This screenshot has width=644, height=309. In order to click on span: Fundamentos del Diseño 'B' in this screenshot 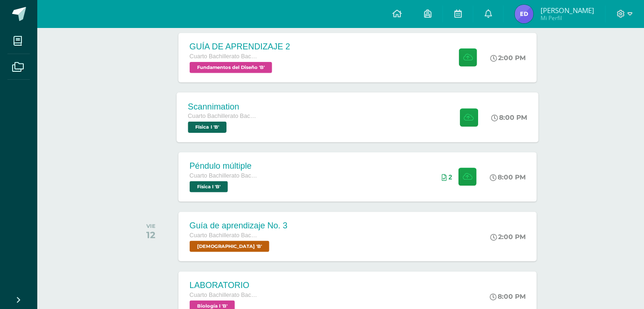, I will do `click(231, 68)`.